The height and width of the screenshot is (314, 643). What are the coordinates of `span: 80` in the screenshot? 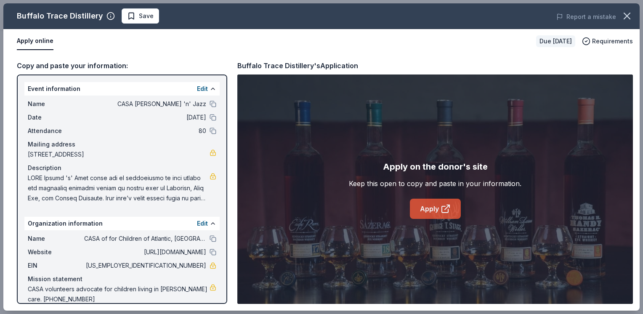 It's located at (145, 131).